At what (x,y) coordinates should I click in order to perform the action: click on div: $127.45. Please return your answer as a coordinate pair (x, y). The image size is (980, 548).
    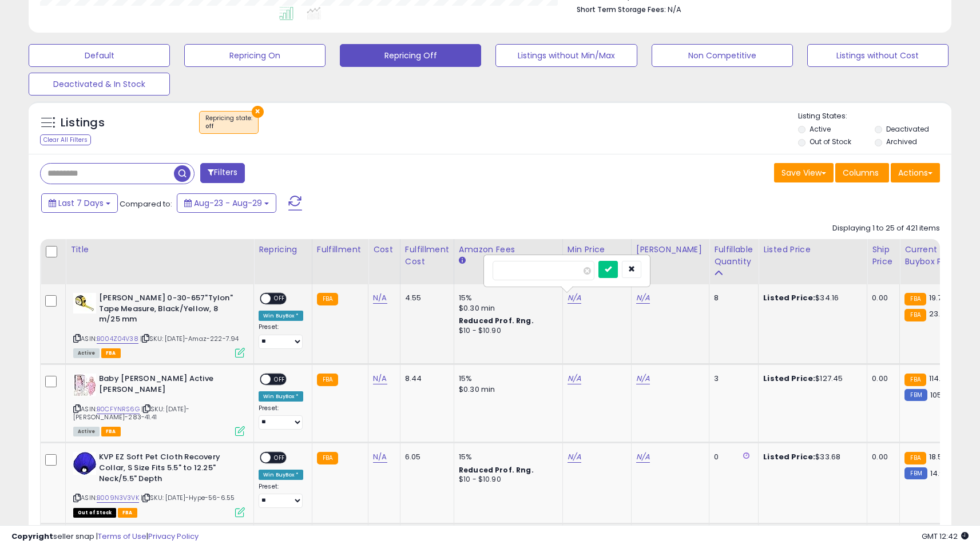
    Looking at the image, I should click on (810, 379).